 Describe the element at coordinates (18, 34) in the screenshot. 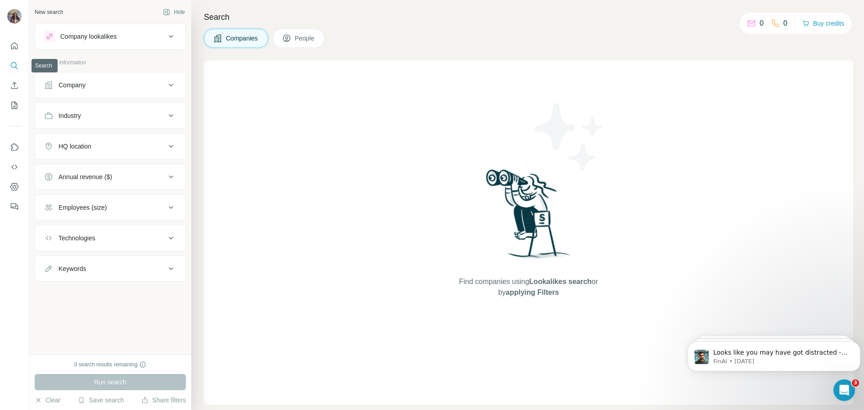

I see `img: Profile image for FinAI` at that location.